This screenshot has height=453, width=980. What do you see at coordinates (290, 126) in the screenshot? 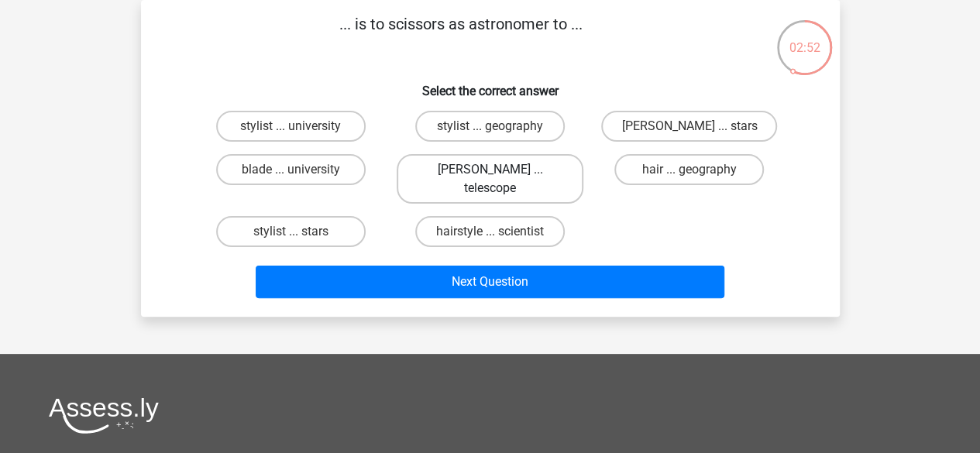
I see `label: stylist ... university` at bounding box center [290, 126].